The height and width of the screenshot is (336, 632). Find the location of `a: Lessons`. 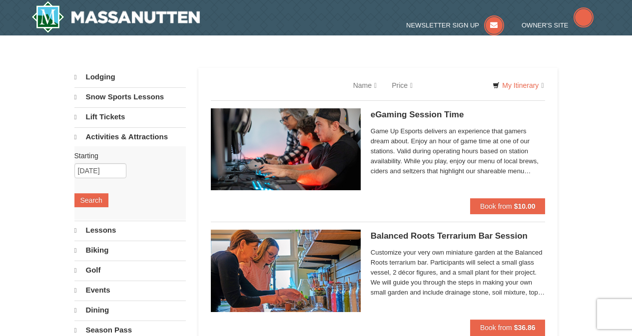

a: Lessons is located at coordinates (130, 230).